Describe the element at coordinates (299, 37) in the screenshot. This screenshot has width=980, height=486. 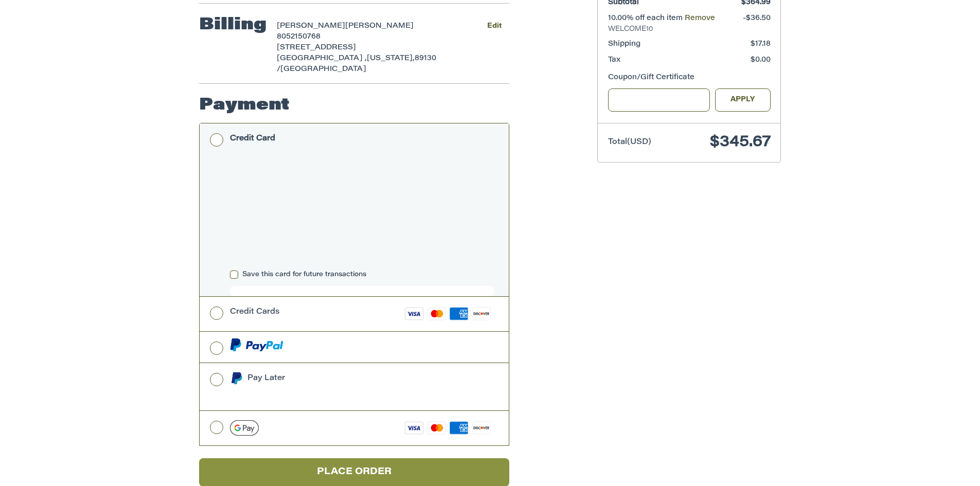
I see `span: 8052150768` at that location.